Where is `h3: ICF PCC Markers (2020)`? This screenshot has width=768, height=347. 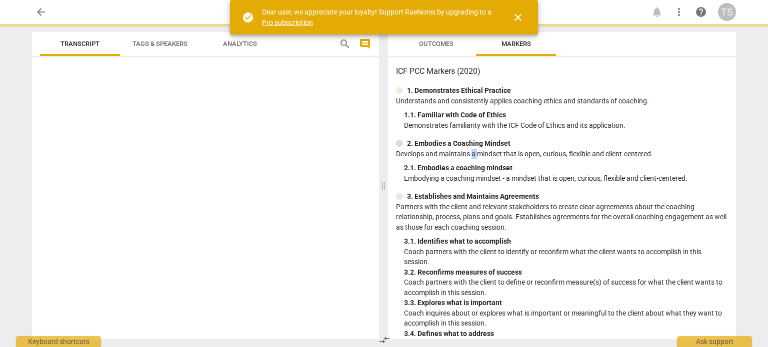
h3: ICF PCC Markers (2020) is located at coordinates (562, 71).